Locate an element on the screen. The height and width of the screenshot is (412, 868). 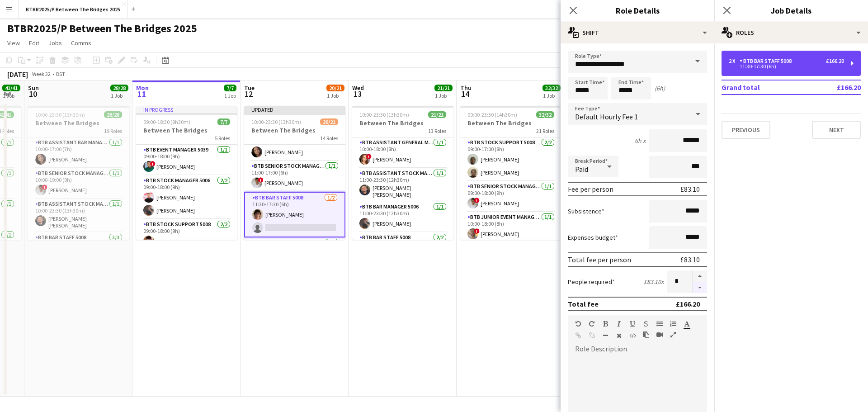
div: 10:00-23:30 (13h30m)21/21Between The Bridges13 RolesBTB Assistant General Manager 50061/110:00-18... is located at coordinates (403, 173).